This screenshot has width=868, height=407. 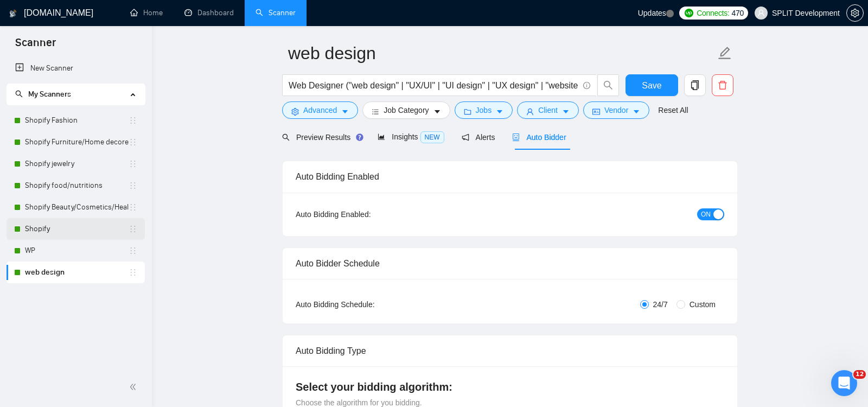 I want to click on li: Shopify Fashion, so click(x=76, y=121).